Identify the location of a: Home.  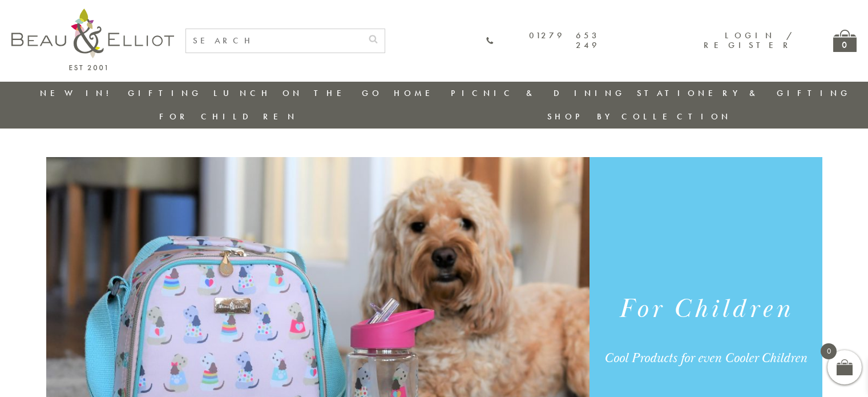
(417, 93).